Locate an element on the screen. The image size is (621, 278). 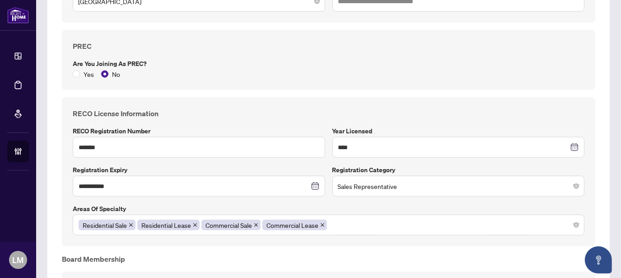
label: Registration Category is located at coordinates (458, 170).